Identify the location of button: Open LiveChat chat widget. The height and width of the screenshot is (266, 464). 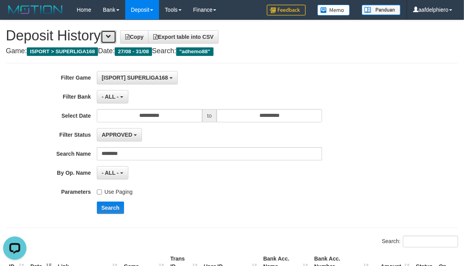
(15, 15).